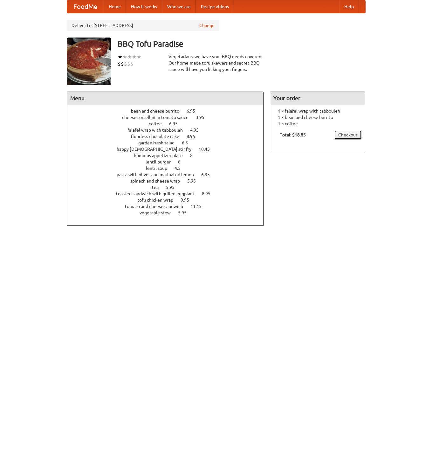  What do you see at coordinates (169, 200) in the screenshot?
I see `a: tofu chicken wrap 9.95` at bounding box center [169, 200].